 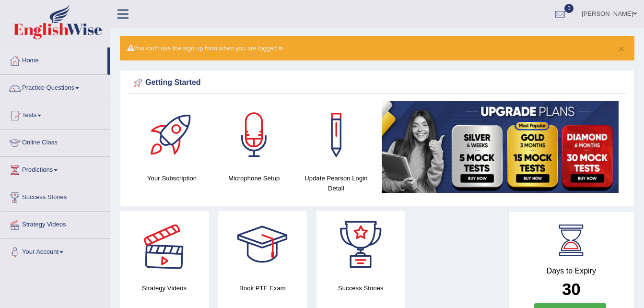 I want to click on a: Practice Questions, so click(x=55, y=87).